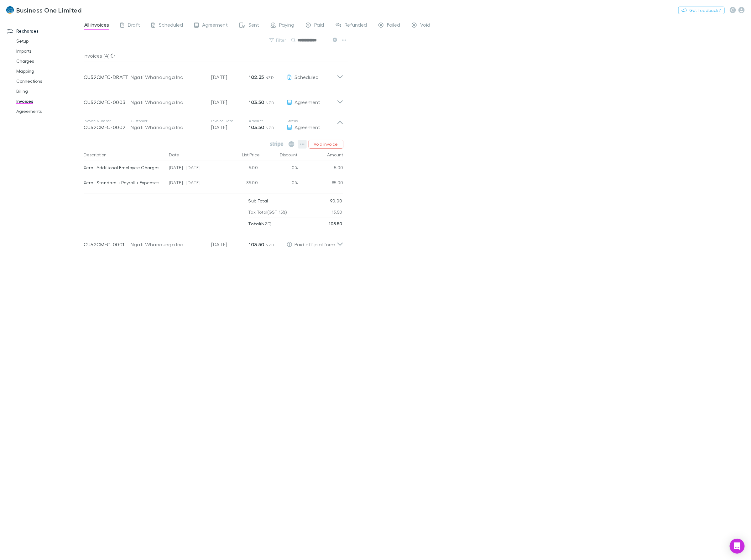 Image resolution: width=751 pixels, height=560 pixels. What do you see at coordinates (287, 26) in the screenshot?
I see `span: Paying` at bounding box center [287, 26].